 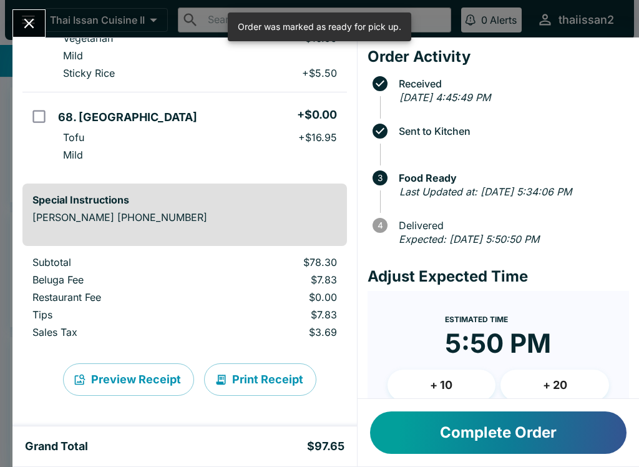 I want to click on p: $0.00, so click(x=276, y=297).